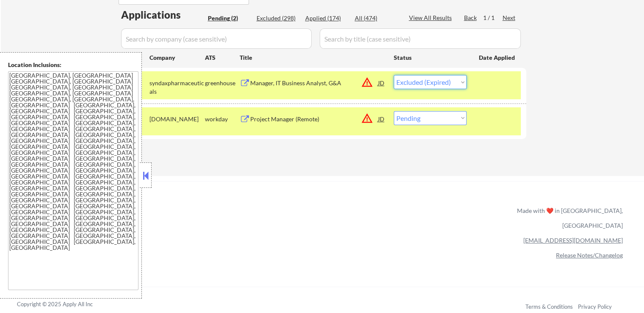 The image size is (644, 313). I want to click on a: Release Notes/Changelog, so click(590, 255).